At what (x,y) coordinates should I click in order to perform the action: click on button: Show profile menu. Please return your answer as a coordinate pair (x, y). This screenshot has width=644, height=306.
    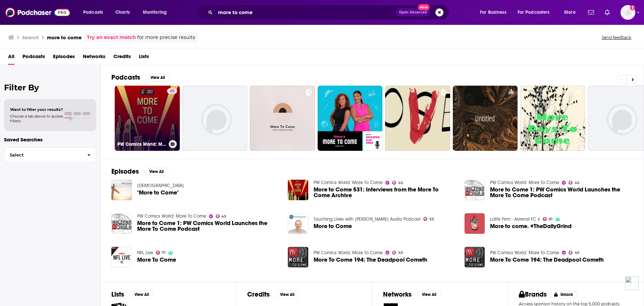
    Looking at the image, I should click on (628, 12).